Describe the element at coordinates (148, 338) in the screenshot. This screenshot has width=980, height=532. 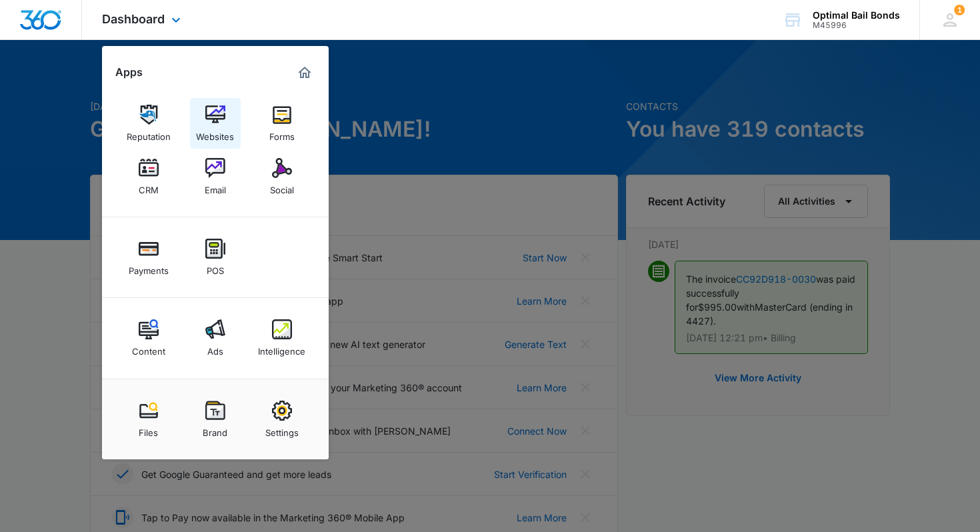
I see `a: Content` at that location.